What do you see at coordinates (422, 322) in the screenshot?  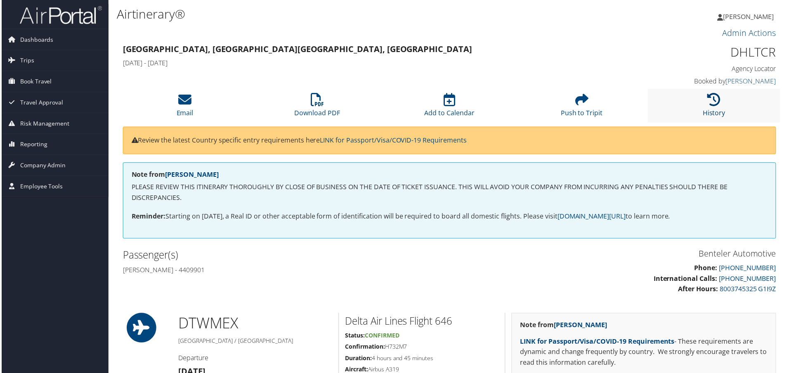 I see `h2: Delta Air Lines Flight 646` at bounding box center [422, 322].